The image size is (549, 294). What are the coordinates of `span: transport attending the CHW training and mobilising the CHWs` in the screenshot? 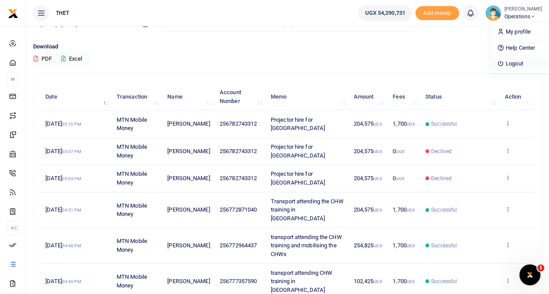 It's located at (306, 246).